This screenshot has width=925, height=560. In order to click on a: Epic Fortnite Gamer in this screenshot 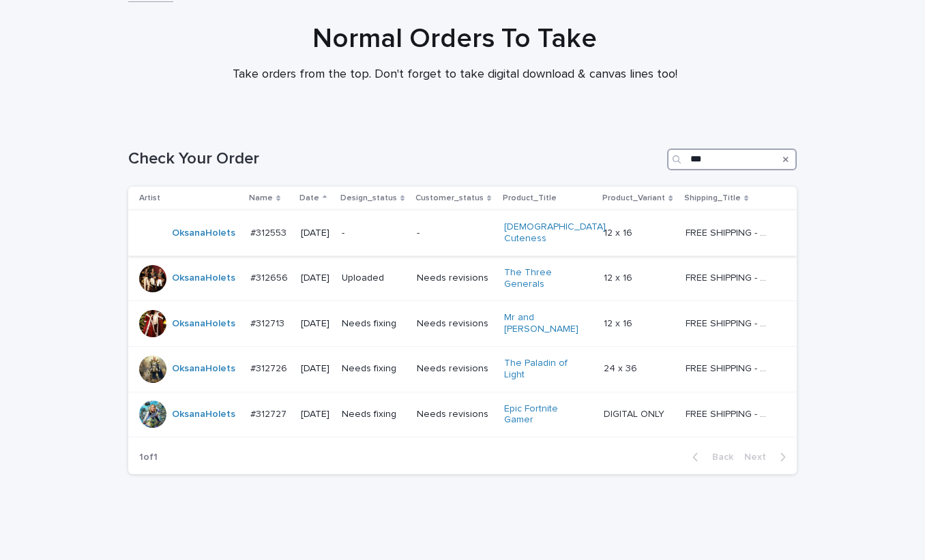, I will do `click(547, 415)`.